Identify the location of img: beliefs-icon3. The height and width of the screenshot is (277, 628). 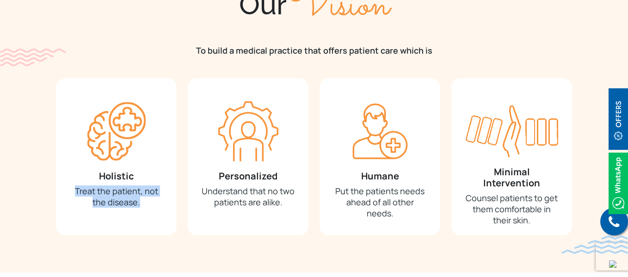
(380, 131).